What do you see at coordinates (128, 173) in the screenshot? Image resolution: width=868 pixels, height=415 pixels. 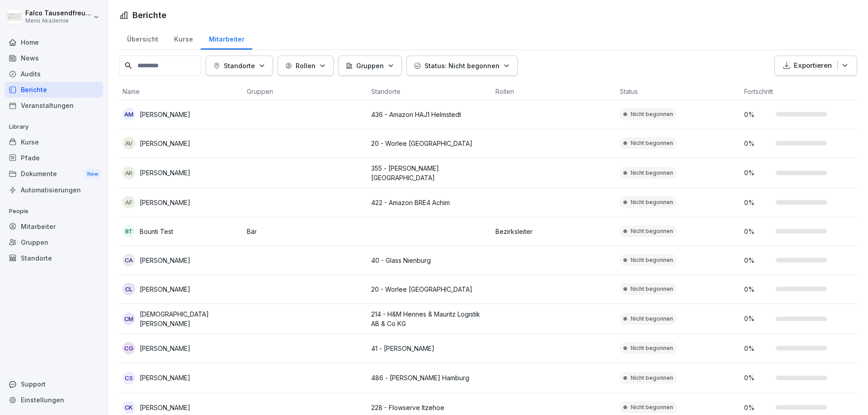 I see `div: AR` at bounding box center [128, 173].